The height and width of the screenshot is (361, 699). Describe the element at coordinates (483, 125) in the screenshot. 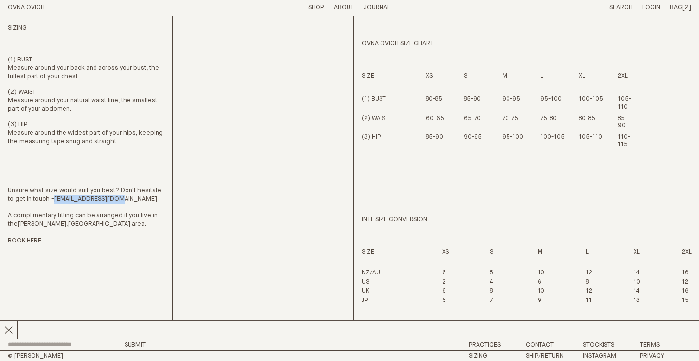

I see `td: 65-70` at that location.